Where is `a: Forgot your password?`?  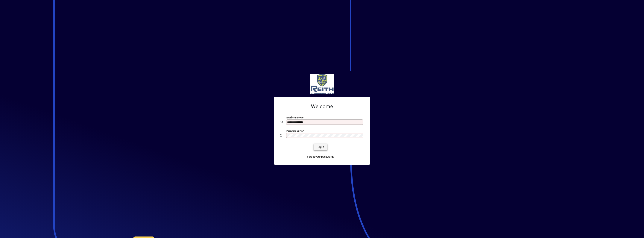 a: Forgot your password? is located at coordinates (320, 157).